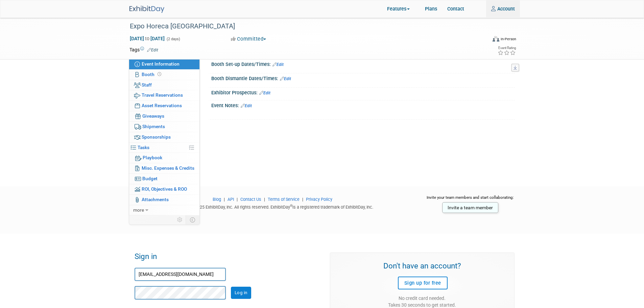  Describe the element at coordinates (139, 210) in the screenshot. I see `span: more` at that location.